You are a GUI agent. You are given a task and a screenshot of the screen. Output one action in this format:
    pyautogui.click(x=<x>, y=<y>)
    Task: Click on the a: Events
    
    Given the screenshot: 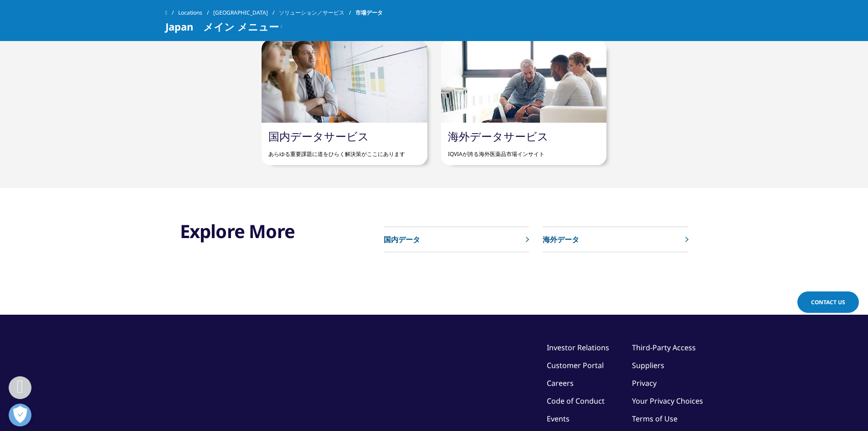 What is the action you would take?
    pyautogui.click(x=558, y=419)
    